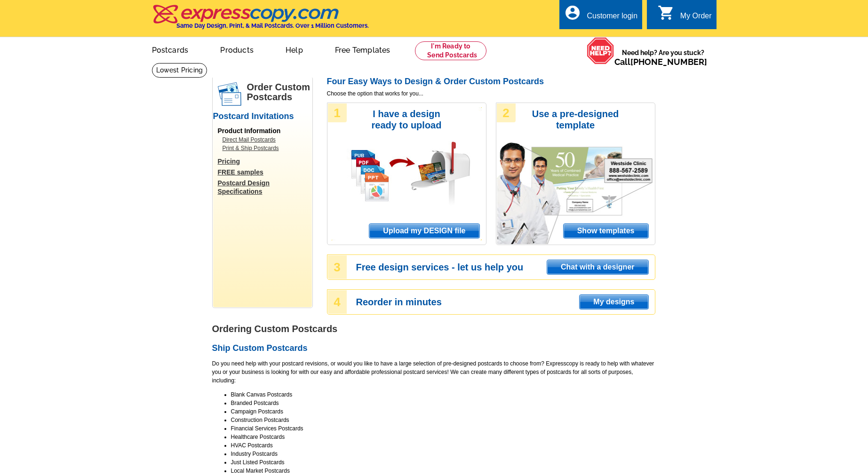 The image size is (868, 476). Describe the element at coordinates (337, 302) in the screenshot. I see `div: 4` at that location.